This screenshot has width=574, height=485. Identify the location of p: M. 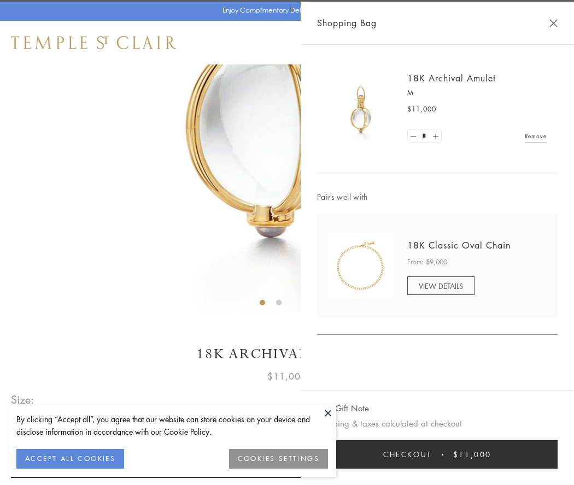
(476, 93).